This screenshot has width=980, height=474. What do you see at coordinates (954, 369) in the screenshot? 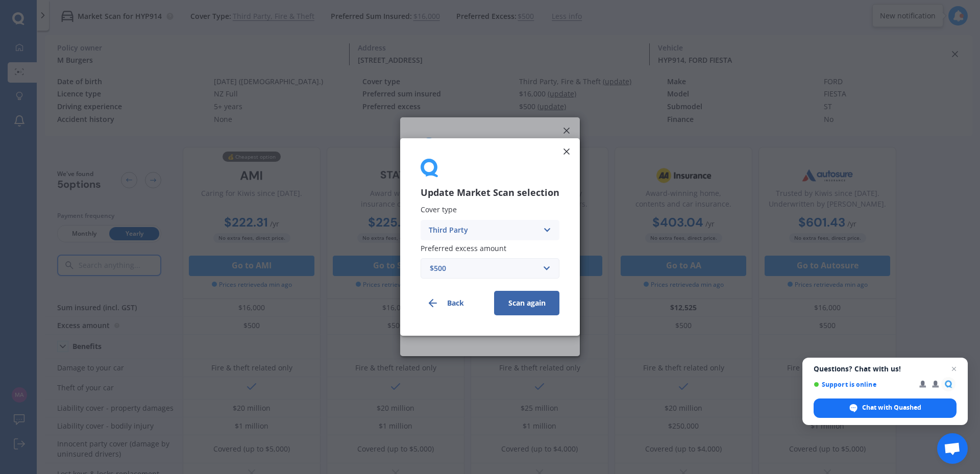
I see `span: Close chat` at bounding box center [954, 369].